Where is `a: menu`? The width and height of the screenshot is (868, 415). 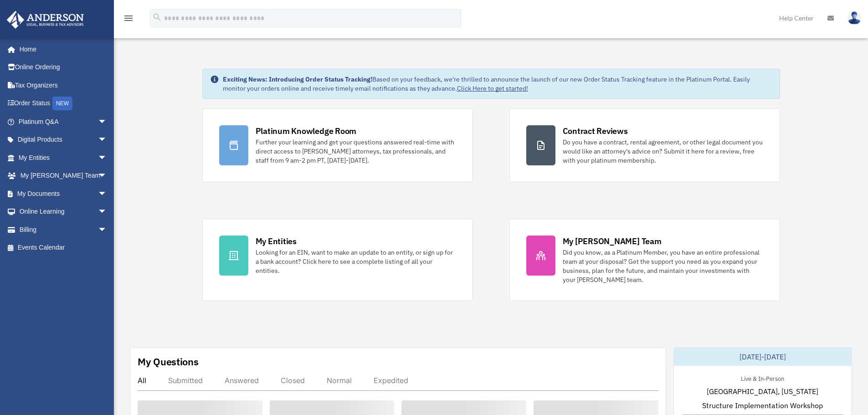
a: menu is located at coordinates (128, 20).